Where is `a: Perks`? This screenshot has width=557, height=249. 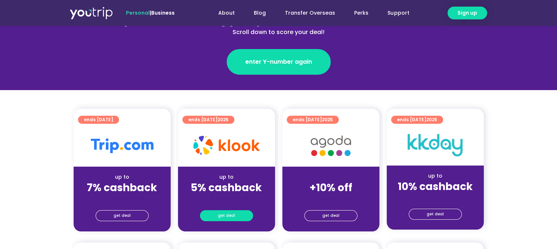 a: Perks is located at coordinates (361, 13).